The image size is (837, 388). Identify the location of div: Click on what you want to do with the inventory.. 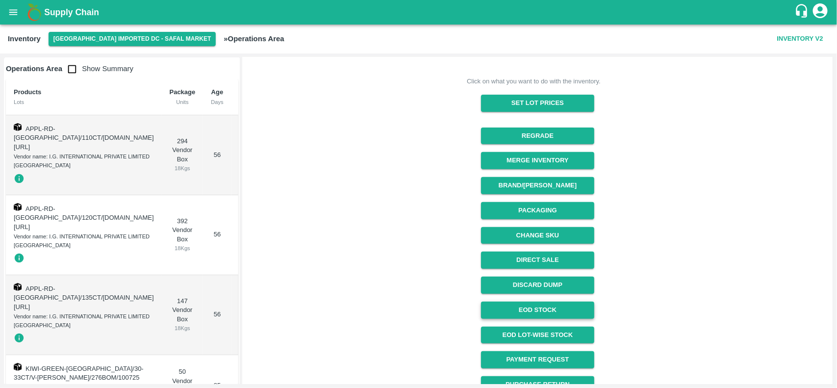
(533, 81).